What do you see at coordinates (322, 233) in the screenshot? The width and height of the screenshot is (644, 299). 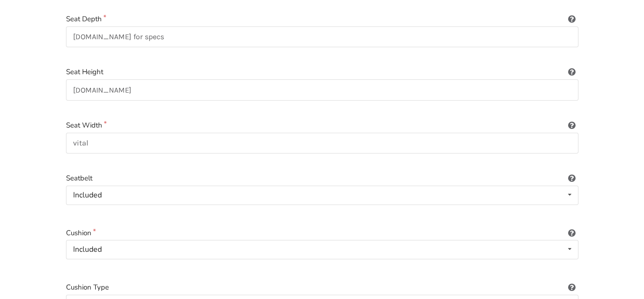 I see `label: Cushion` at bounding box center [322, 233].